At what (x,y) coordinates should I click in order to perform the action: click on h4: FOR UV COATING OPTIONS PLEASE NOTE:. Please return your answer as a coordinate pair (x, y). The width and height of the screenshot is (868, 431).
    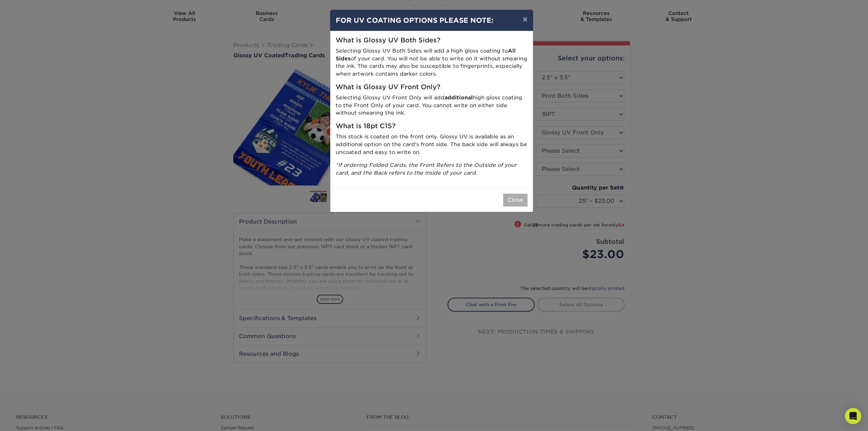
    Looking at the image, I should click on (432, 20).